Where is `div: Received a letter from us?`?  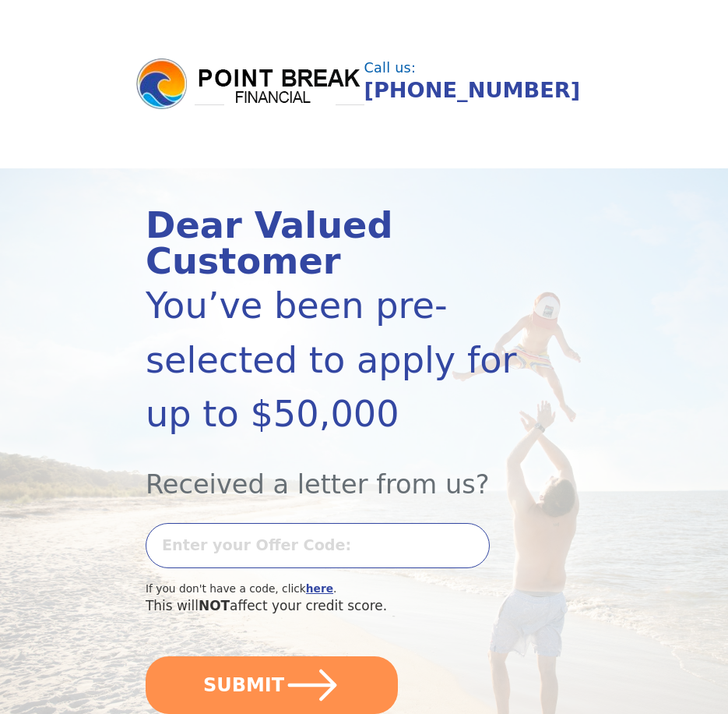
div: Received a letter from us? is located at coordinates (331, 472).